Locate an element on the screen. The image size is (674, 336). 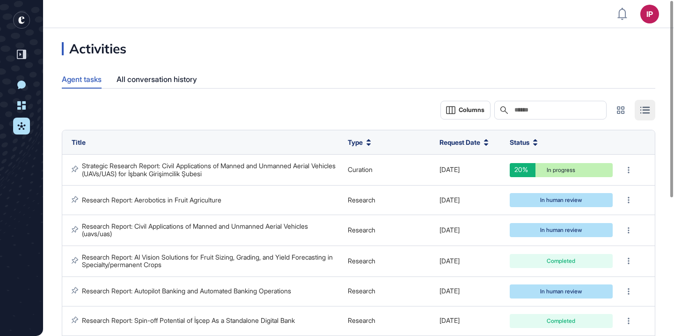
div: Activities is located at coordinates (94, 49).